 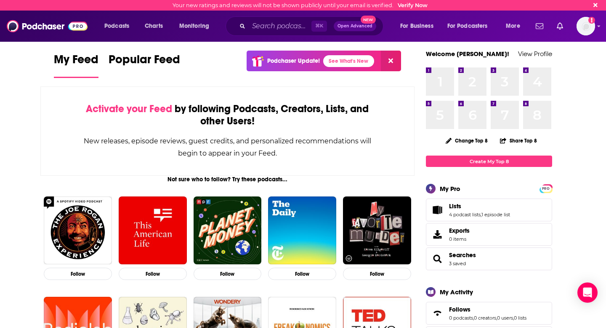 What do you see at coordinates (228, 230) in the screenshot?
I see `img: Planet Money` at bounding box center [228, 230].